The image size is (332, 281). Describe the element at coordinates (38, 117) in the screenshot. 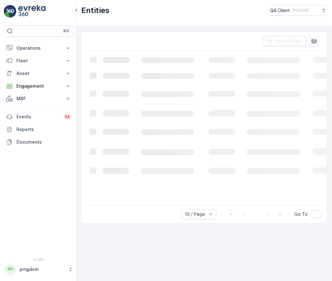

I see `p: Events` at that location.